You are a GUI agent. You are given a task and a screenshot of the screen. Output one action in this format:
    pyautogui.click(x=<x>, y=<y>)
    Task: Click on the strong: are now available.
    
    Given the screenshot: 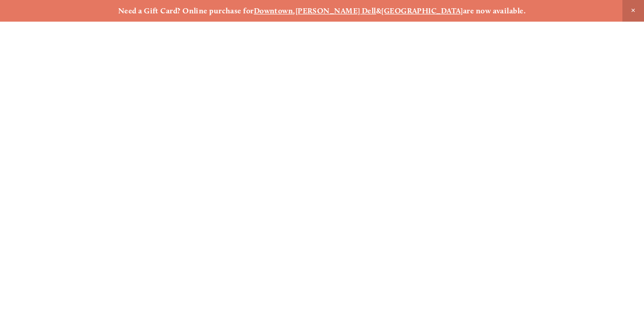 What is the action you would take?
    pyautogui.click(x=494, y=11)
    